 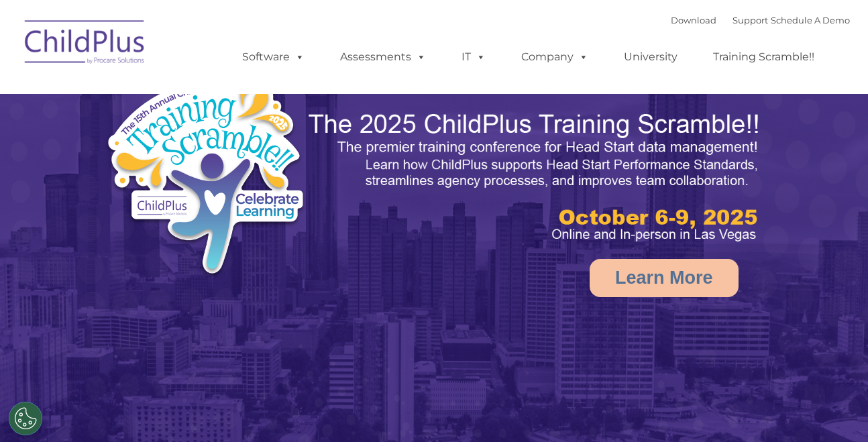 I want to click on a: Company, so click(x=555, y=57).